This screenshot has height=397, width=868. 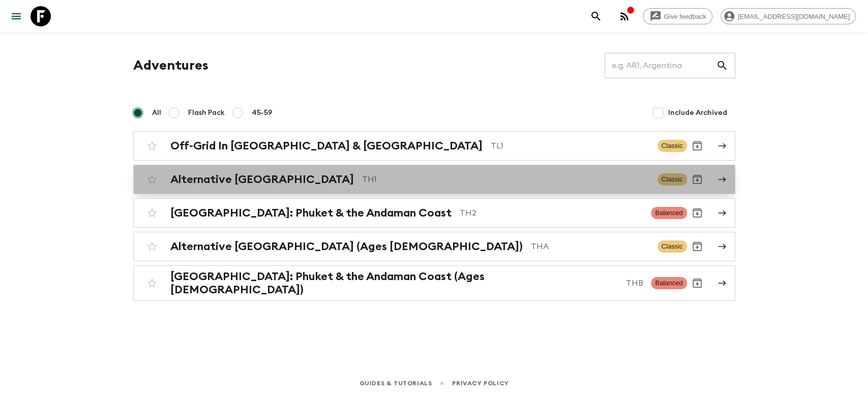 I want to click on p: THA, so click(x=590, y=247).